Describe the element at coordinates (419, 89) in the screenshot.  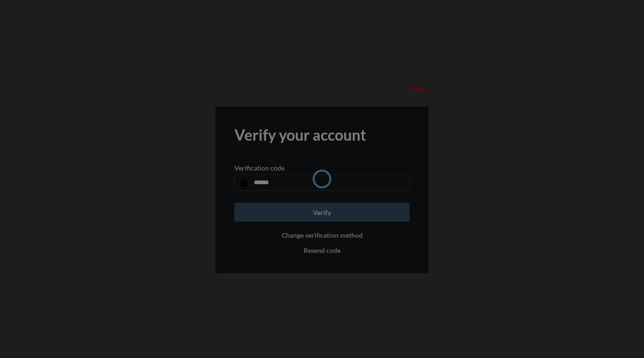
I see `p: Logout` at that location.